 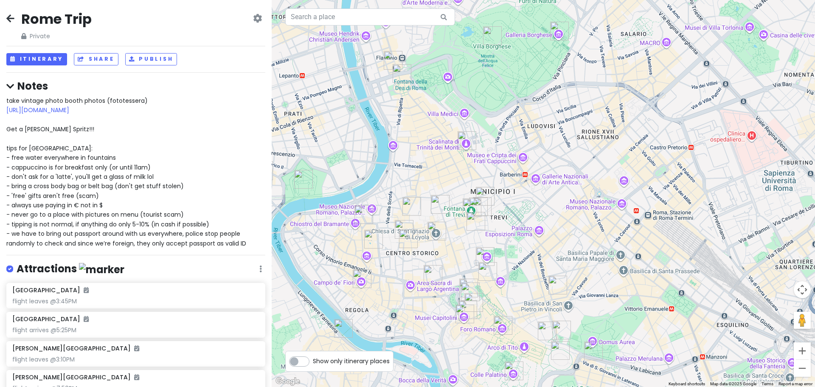 What do you see at coordinates (767, 383) in the screenshot?
I see `a: Terms (opens in new tab)` at bounding box center [767, 383].